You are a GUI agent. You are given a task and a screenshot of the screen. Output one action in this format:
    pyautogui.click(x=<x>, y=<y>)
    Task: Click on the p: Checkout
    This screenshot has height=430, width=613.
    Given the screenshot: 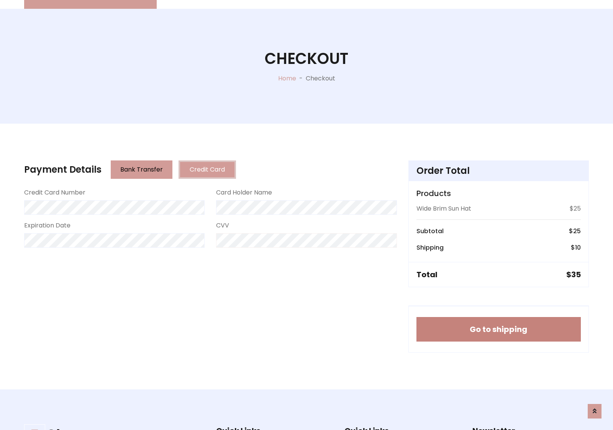 What is the action you would take?
    pyautogui.click(x=320, y=79)
    